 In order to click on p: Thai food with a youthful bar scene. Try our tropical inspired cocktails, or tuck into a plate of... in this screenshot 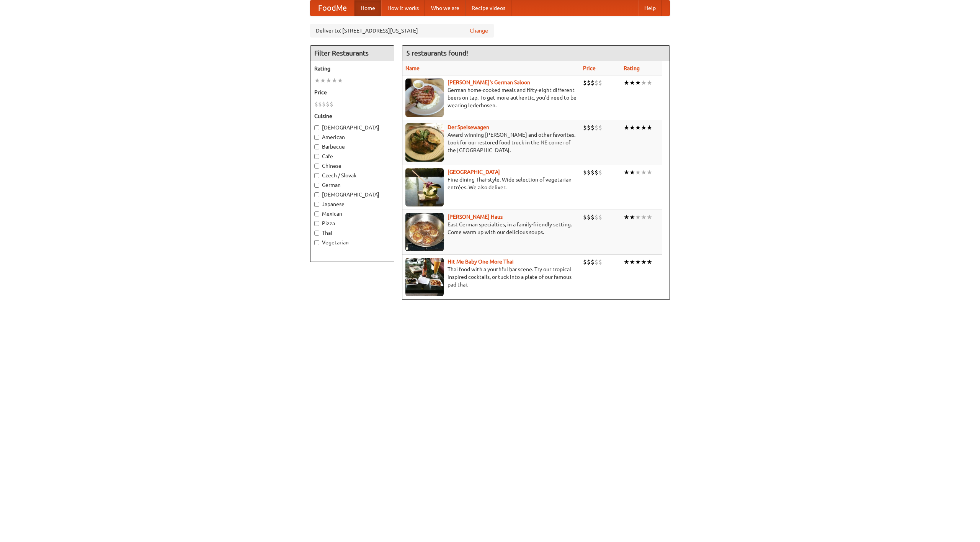, I will do `click(490, 277)`.